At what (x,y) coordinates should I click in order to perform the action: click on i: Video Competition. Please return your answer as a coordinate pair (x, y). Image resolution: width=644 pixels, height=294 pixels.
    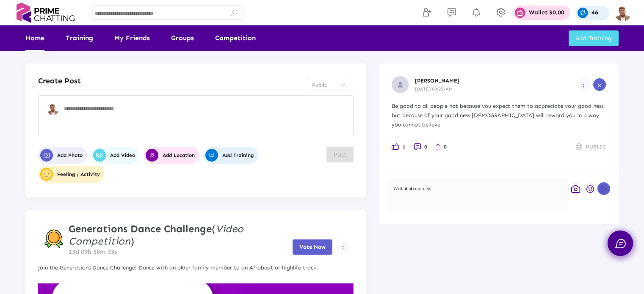
    Looking at the image, I should click on (156, 235).